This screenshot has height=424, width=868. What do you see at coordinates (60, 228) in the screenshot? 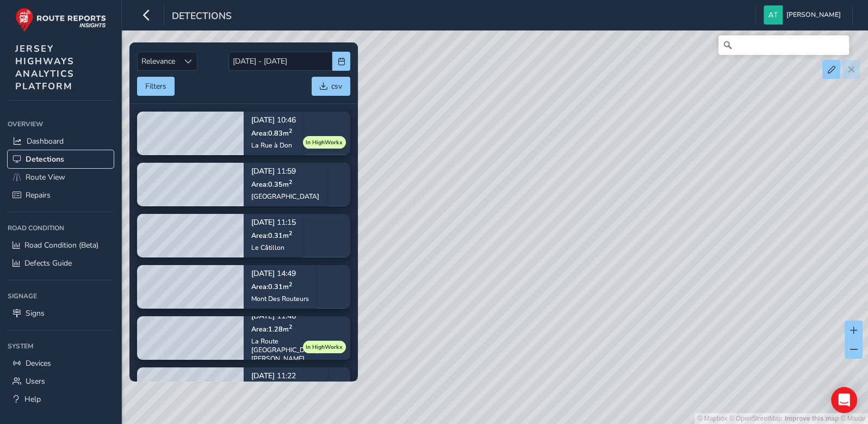
I see `div: Road Condition` at bounding box center [60, 228].